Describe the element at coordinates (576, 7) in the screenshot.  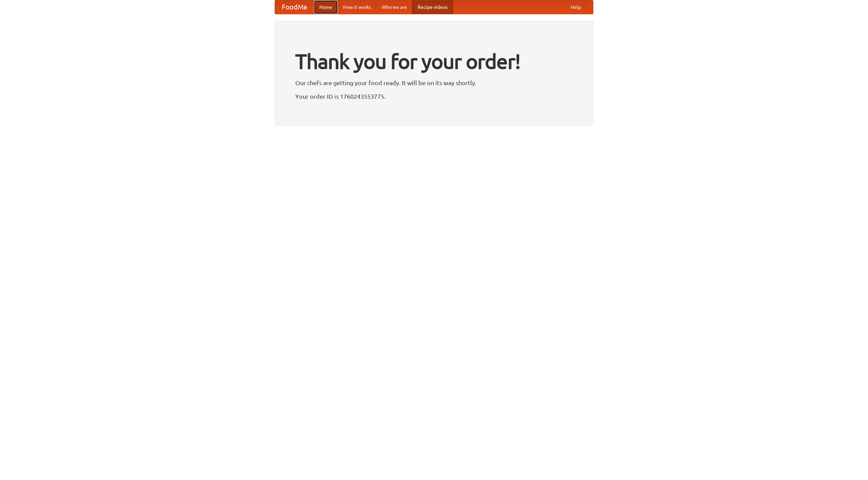
I see `a: Help` at that location.